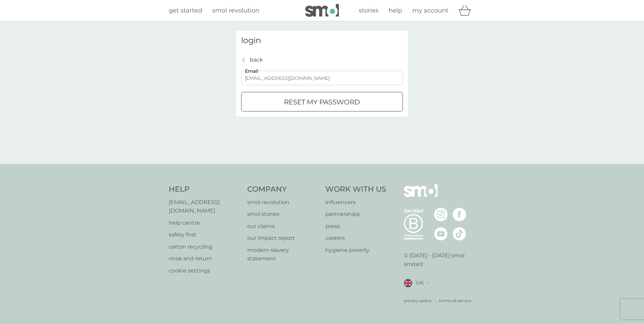 The image size is (644, 324). I want to click on a: smol stories, so click(283, 214).